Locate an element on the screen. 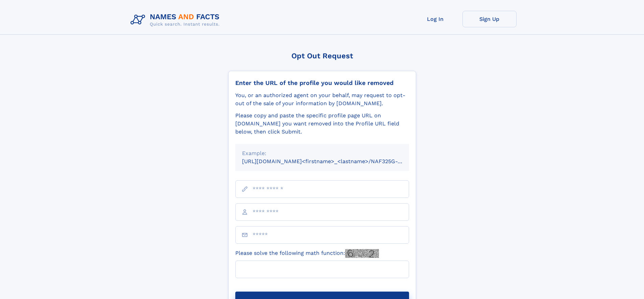 This screenshot has width=644, height=299. div: Example: is located at coordinates (322, 154).